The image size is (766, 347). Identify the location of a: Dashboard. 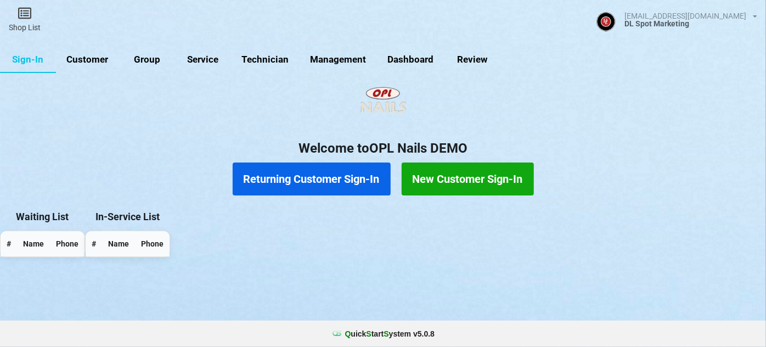
(410, 60).